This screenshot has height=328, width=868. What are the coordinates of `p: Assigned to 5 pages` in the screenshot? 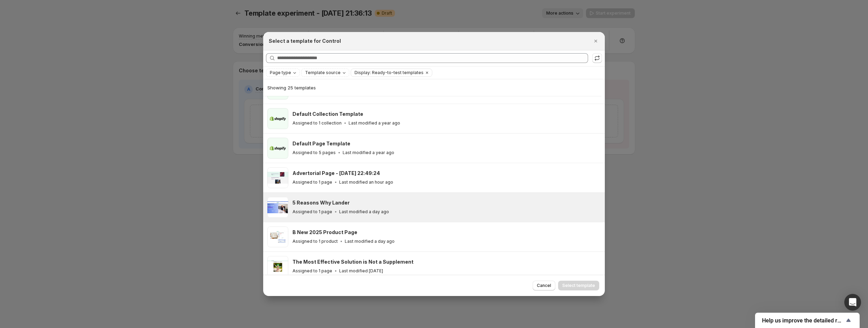 It's located at (314, 153).